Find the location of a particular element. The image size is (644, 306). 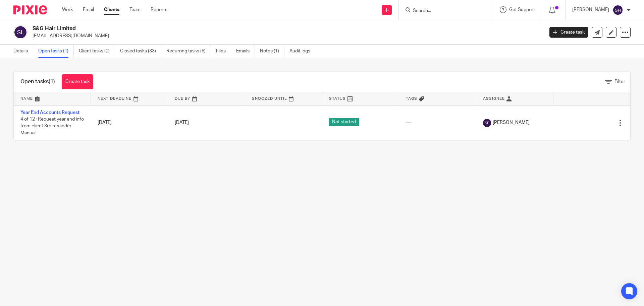

h1: Open tasks is located at coordinates (37, 81).